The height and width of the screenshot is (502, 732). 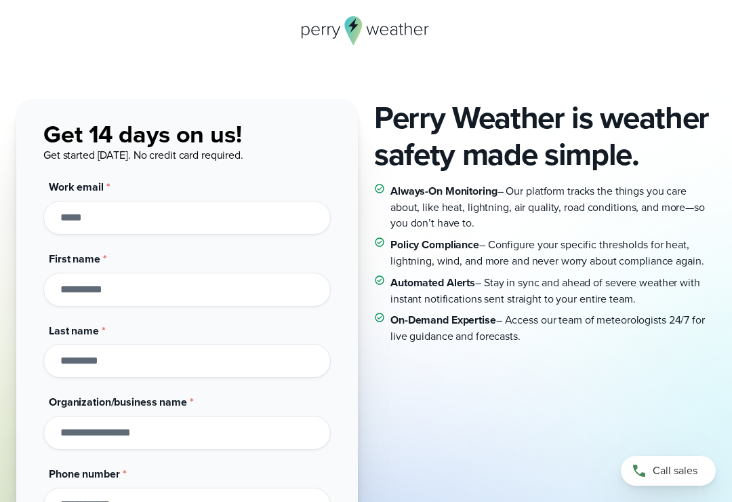 I want to click on strong: On-Demand Expertise, so click(x=443, y=319).